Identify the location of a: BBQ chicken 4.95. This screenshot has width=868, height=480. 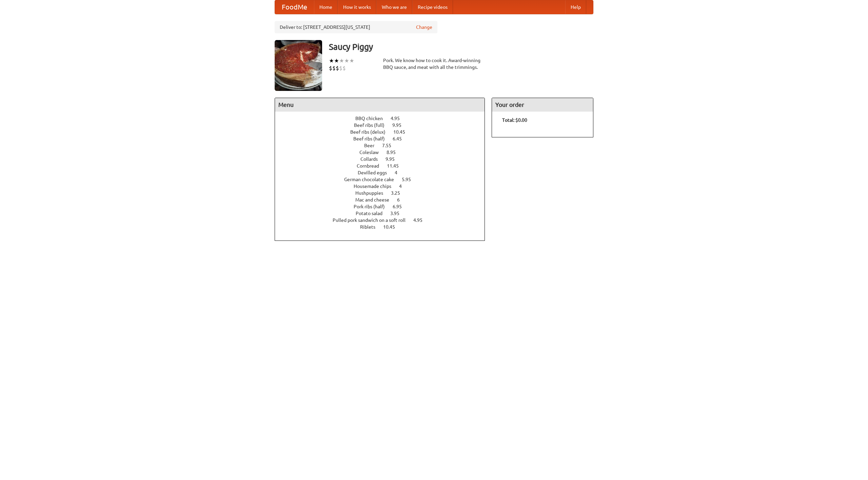
(384, 118).